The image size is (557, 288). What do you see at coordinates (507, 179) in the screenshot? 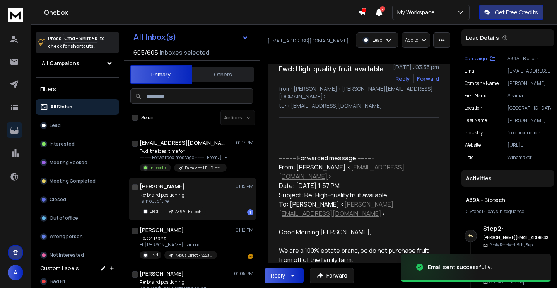
I see `div: Activities` at bounding box center [507, 179].